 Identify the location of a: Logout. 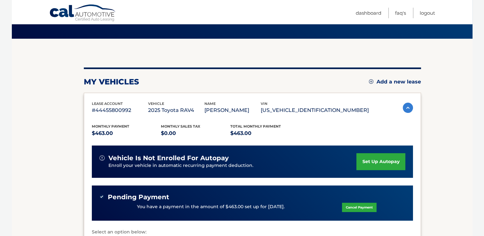
(427, 13).